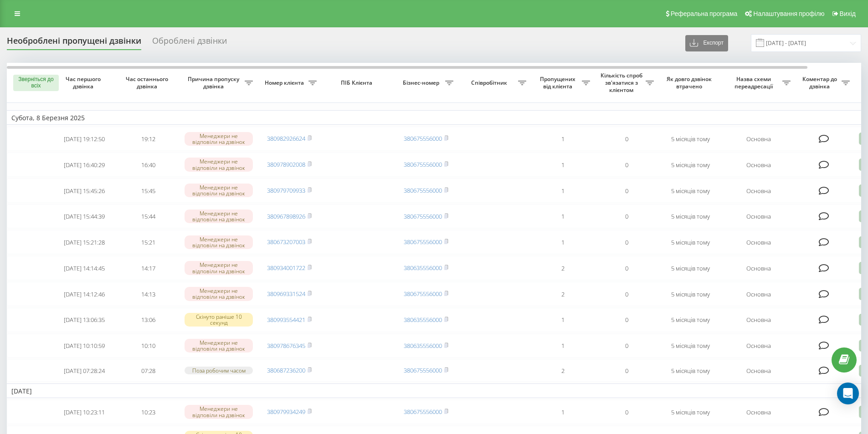  Describe the element at coordinates (148, 370) in the screenshot. I see `font: 07:28` at that location.